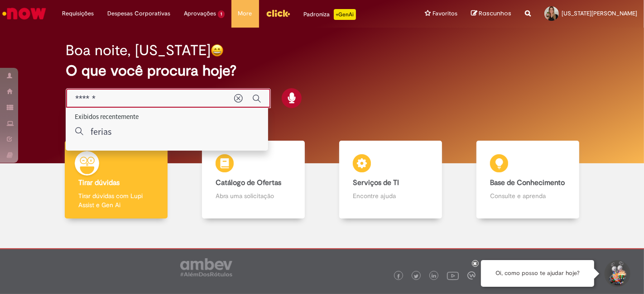 Image resolution: width=644 pixels, height=294 pixels. Describe the element at coordinates (617, 274) in the screenshot. I see `button: Iniciar Conversa de Suporte` at that location.